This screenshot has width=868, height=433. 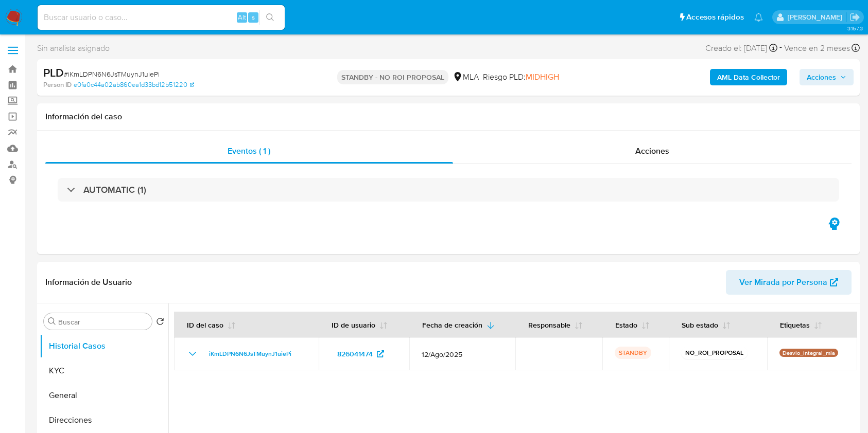 I want to click on span: Vence en 2 meses, so click(x=817, y=48).